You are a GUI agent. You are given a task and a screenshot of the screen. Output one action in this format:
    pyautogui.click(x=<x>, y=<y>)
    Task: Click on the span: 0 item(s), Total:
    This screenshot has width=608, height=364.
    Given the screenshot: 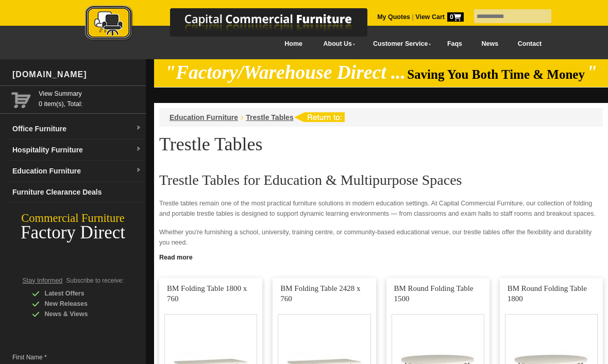 What is the action you would take?
    pyautogui.click(x=90, y=98)
    